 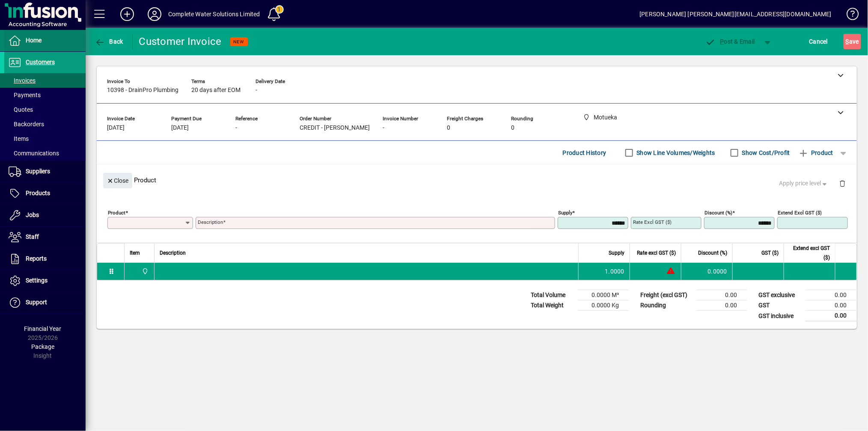 What do you see at coordinates (22, 81) in the screenshot?
I see `span: Invoices` at bounding box center [22, 81].